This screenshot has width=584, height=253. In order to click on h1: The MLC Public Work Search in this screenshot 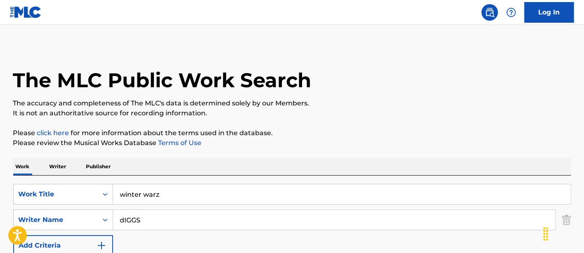, I will do `click(162, 80)`.